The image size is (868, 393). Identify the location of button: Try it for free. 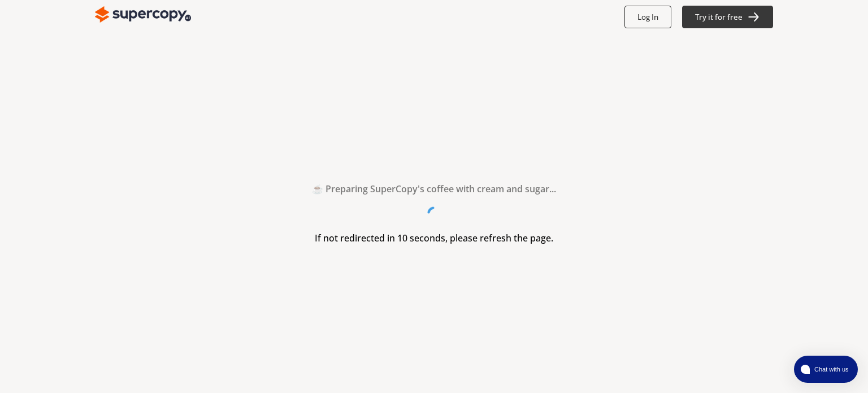
(728, 17).